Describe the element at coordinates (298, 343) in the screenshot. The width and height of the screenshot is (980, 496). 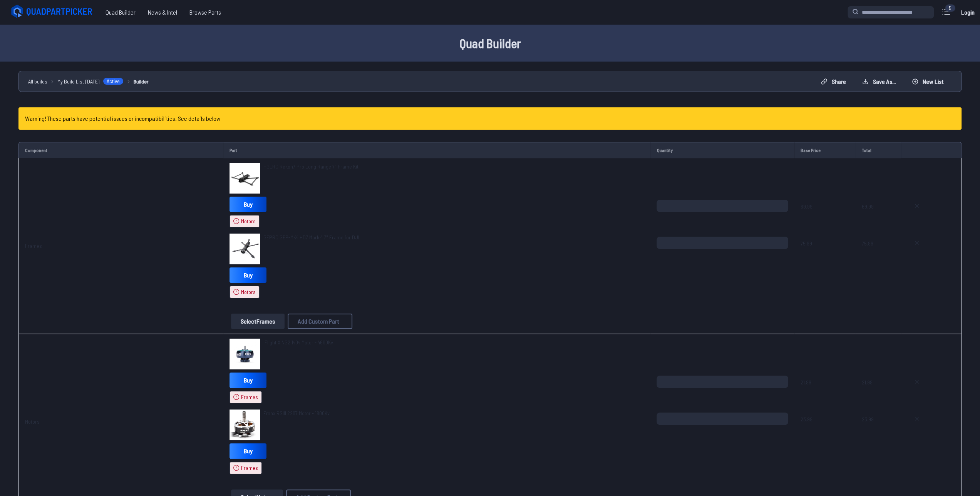
I see `a: iFlight XING2 1404 Motor - 4600Kv` at that location.